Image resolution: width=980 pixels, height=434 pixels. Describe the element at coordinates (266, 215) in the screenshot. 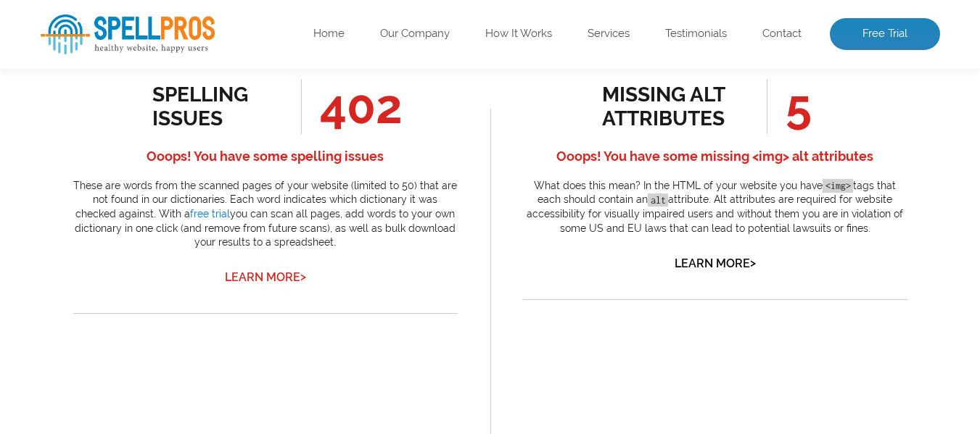

I see `p: These are words from the scanned pages of your website (limited to 50) that are not found in our ...` at that location.